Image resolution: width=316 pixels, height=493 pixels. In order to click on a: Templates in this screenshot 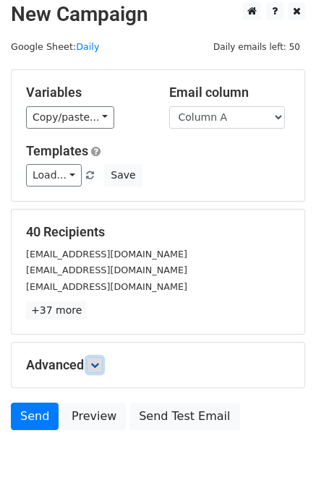, I will do `click(57, 150)`.